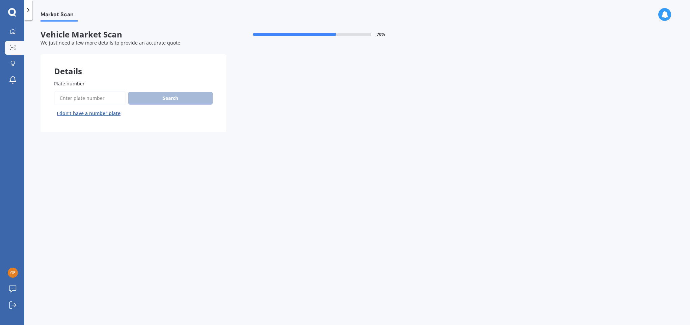  I want to click on button: I don’t have a number plate, so click(88, 113).